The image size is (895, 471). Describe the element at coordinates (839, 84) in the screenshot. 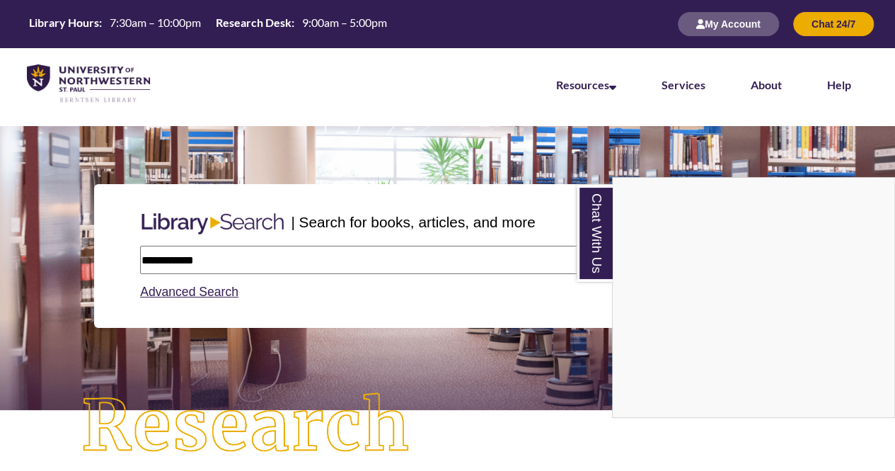

I see `a: Help` at that location.